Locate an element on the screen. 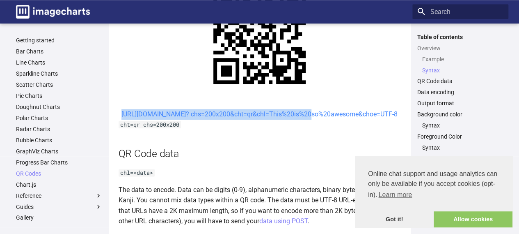 This screenshot has width=519, height=234. a: Overview is located at coordinates (461, 48).